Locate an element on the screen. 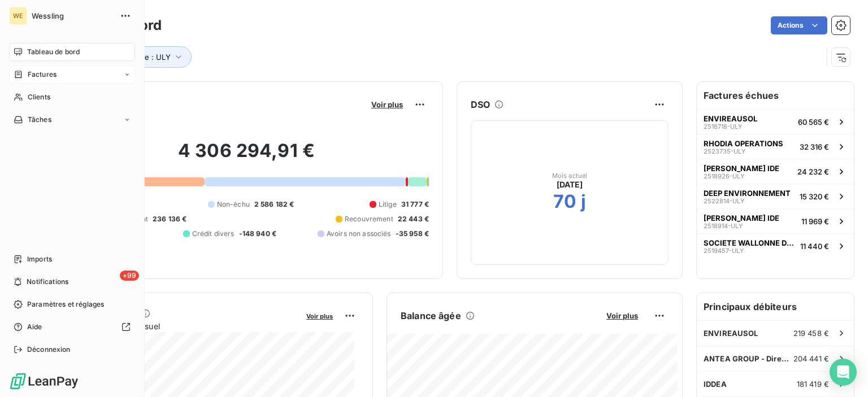 This screenshot has height=397, width=868. h6: Balance âgée is located at coordinates (431, 315).